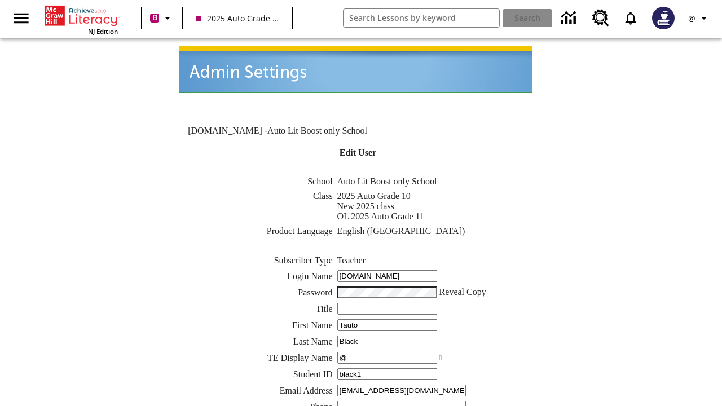  What do you see at coordinates (258, 232) in the screenshot?
I see `td: Product Language` at bounding box center [258, 232].